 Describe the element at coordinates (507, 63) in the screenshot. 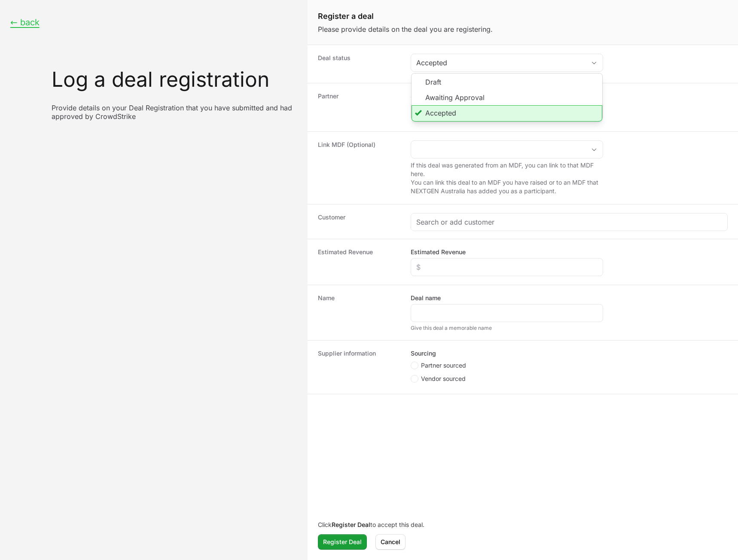

I see `button: Accepted` at that location.